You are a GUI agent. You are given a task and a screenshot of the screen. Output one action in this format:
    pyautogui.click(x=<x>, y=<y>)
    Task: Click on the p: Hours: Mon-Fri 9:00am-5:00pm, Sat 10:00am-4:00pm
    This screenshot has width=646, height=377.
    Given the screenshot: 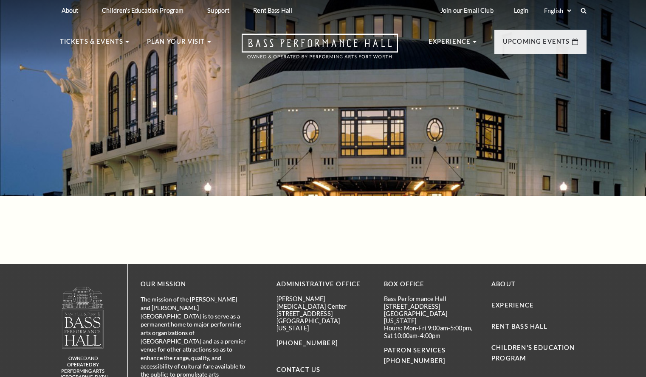 What is the action you would take?
    pyautogui.click(x=431, y=332)
    